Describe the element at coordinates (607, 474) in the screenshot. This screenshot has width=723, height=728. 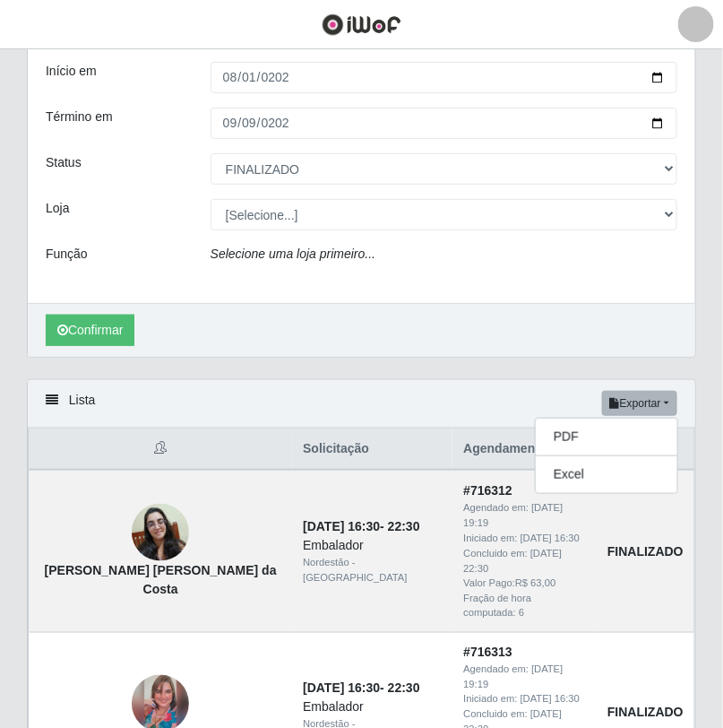
I see `button: Excel` at that location.